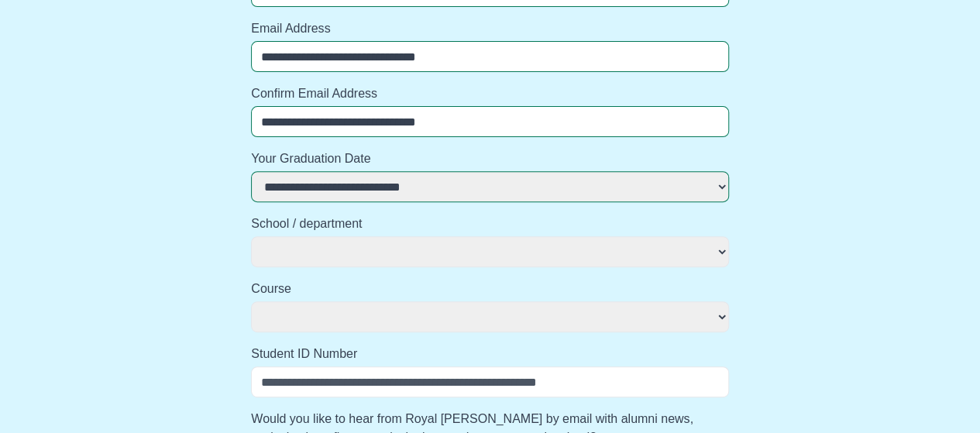  I want to click on label: Student ID Number, so click(490, 355).